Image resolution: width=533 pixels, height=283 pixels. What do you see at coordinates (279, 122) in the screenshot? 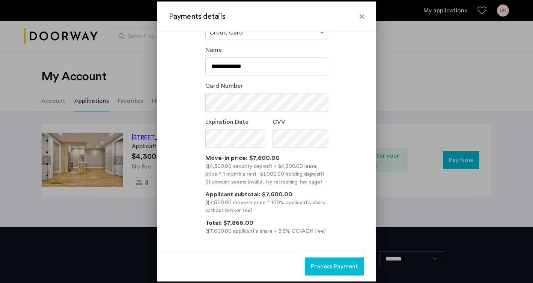
I see `label: CVV` at bounding box center [279, 122].